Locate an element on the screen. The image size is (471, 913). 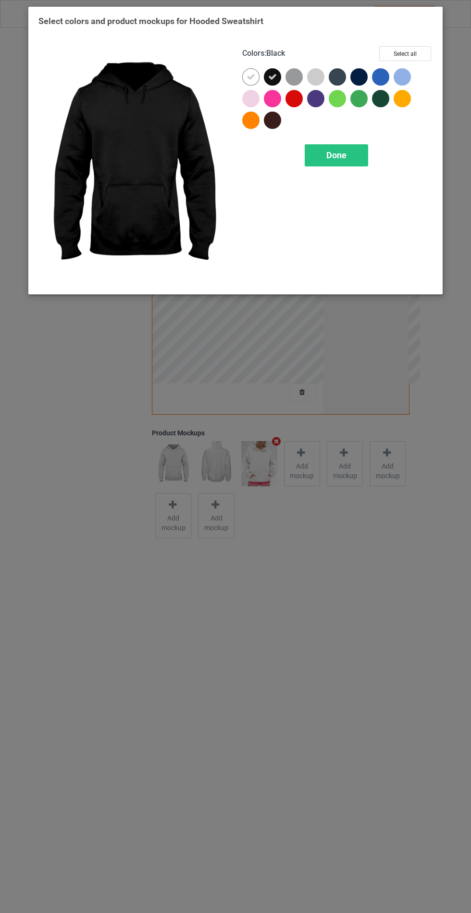
span: Done is located at coordinates (337, 155).